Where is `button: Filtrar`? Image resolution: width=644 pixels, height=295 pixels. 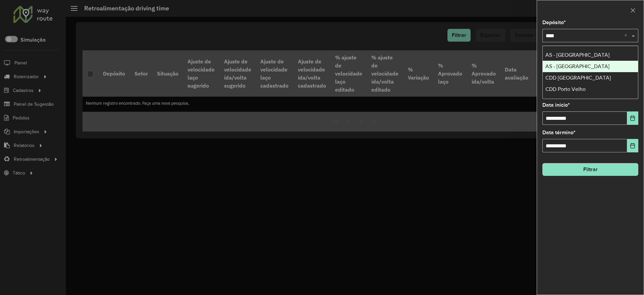
button: Filtrar is located at coordinates (591, 170).